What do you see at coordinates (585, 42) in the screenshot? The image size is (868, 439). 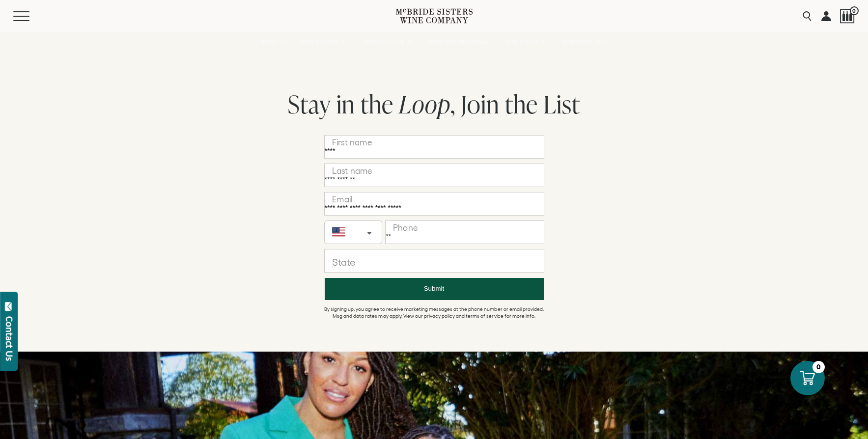 I see `span: FIND NEAR YOU` at bounding box center [585, 42].